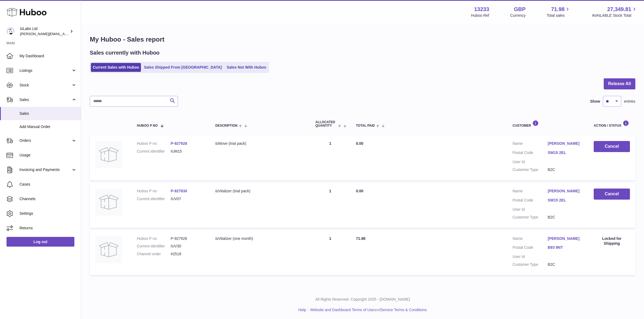  I want to click on a: Log out, so click(40, 242).